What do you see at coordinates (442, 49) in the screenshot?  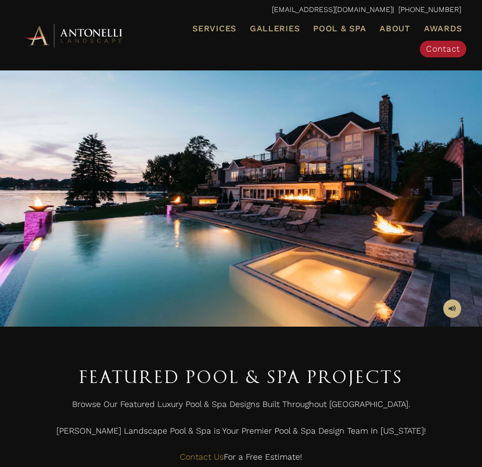 I see `a: Contact` at bounding box center [442, 49].